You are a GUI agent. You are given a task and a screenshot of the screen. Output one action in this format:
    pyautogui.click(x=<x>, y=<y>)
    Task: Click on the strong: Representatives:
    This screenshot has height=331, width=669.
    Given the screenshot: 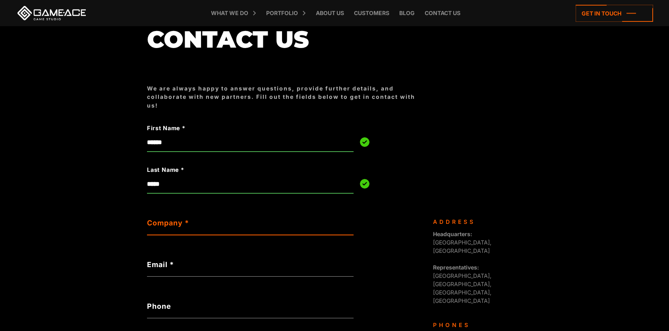 What is the action you would take?
    pyautogui.click(x=456, y=267)
    